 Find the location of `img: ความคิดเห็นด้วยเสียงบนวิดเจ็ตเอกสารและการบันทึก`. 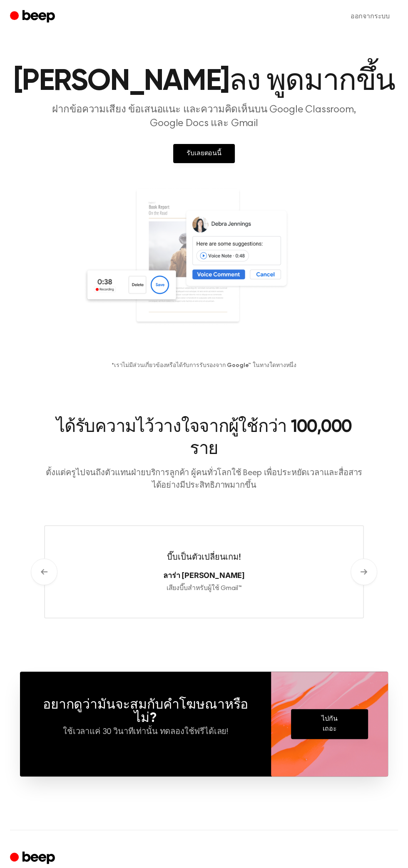

img: ความคิดเห็นด้วยเสียงบนวิดเจ็ตเอกสารและการบันทึก is located at coordinates (204, 268).